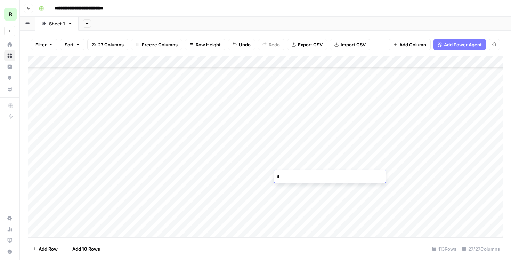 Image resolution: width=511 pixels, height=260 pixels. I want to click on button: Help + Support, so click(10, 251).